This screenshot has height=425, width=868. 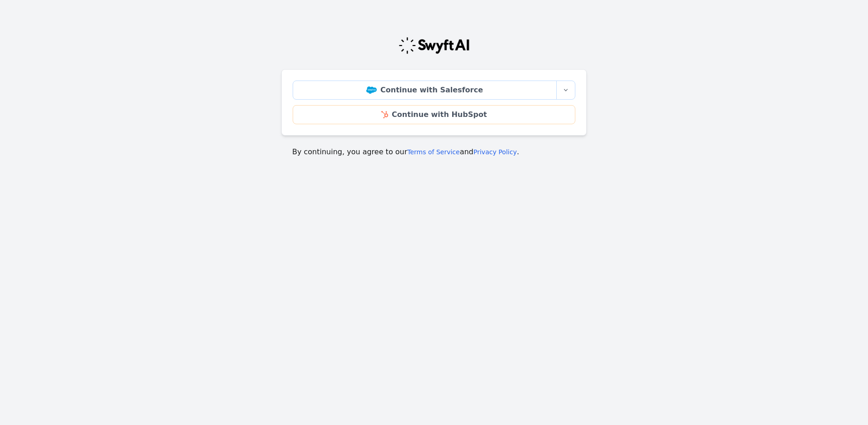 What do you see at coordinates (385, 114) in the screenshot?
I see `img: HubSpot` at bounding box center [385, 114].